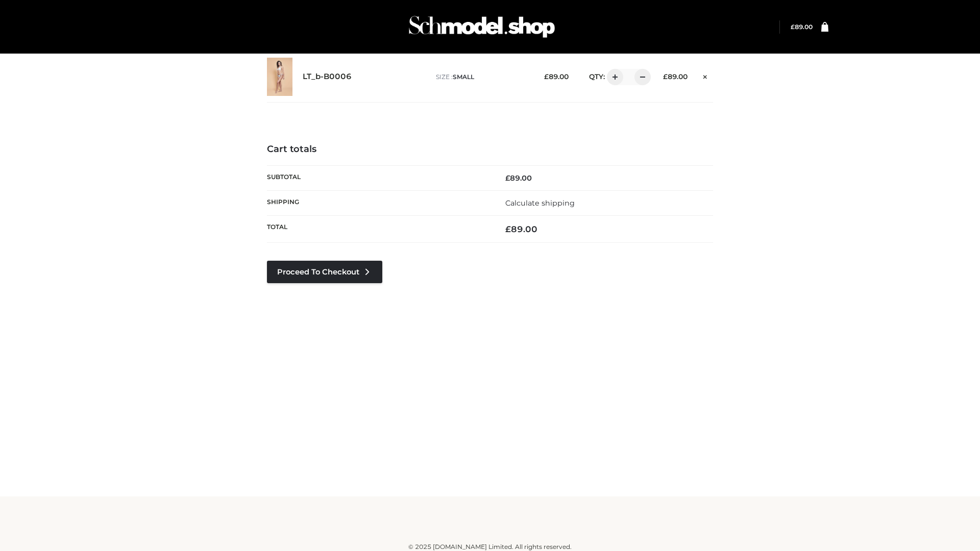 This screenshot has width=980, height=551. I want to click on h4: Cart totals, so click(490, 149).